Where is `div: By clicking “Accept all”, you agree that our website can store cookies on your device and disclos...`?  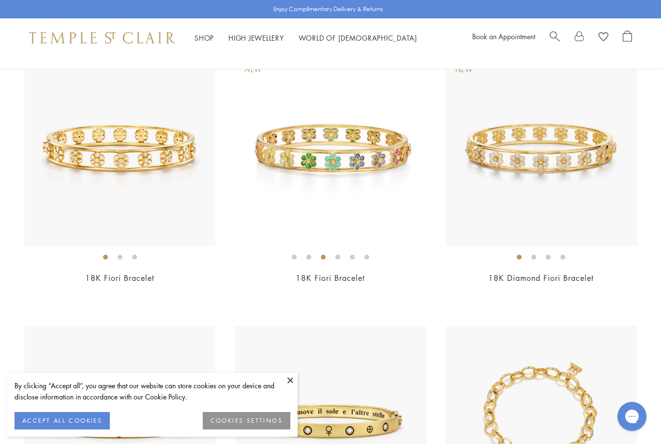
div: By clicking “Accept all”, you agree that our website can store cookies on your device and disclos... is located at coordinates (152, 391).